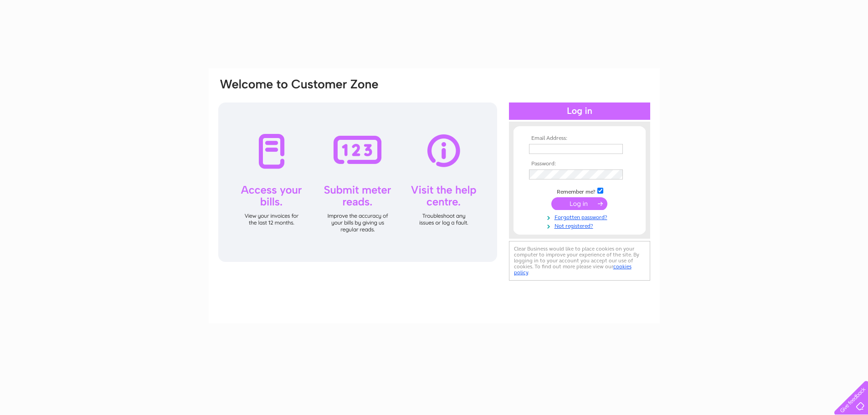 Image resolution: width=868 pixels, height=415 pixels. What do you see at coordinates (579, 191) in the screenshot?
I see `td: Remember me?` at bounding box center [579, 191].